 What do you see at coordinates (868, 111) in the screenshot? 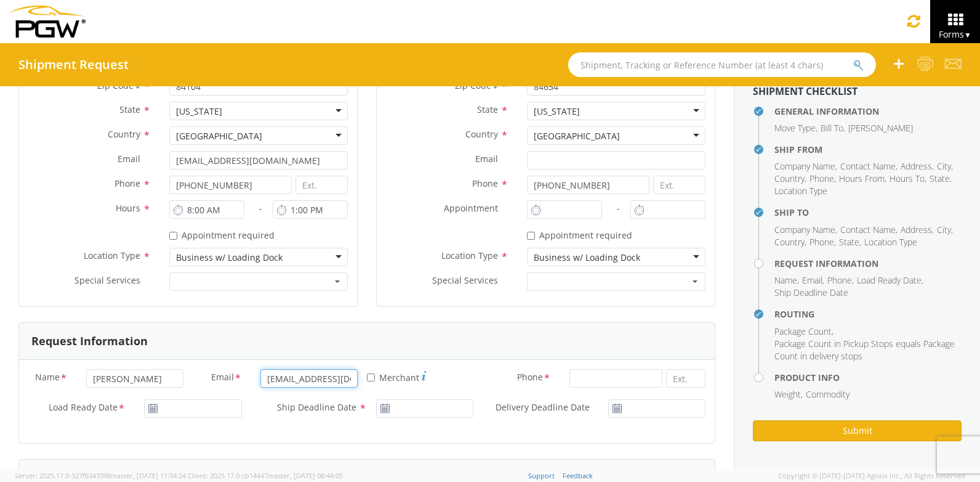
I see `h4: General Information` at bounding box center [868, 111].